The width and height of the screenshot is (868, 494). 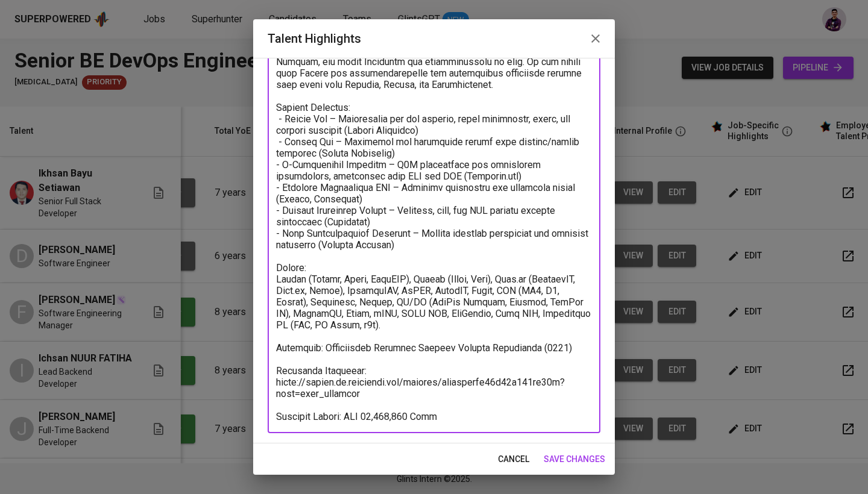 What do you see at coordinates (575, 459) in the screenshot?
I see `span: save changes` at bounding box center [575, 459].